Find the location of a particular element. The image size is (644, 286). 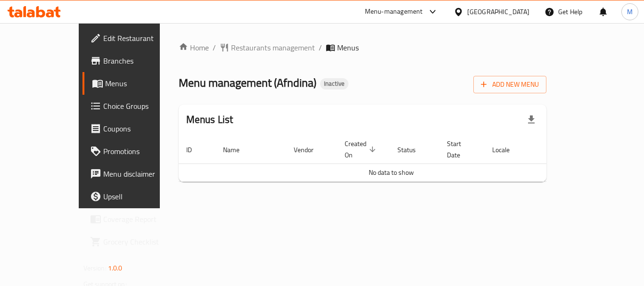

a: Coverage Report is located at coordinates (134, 219).